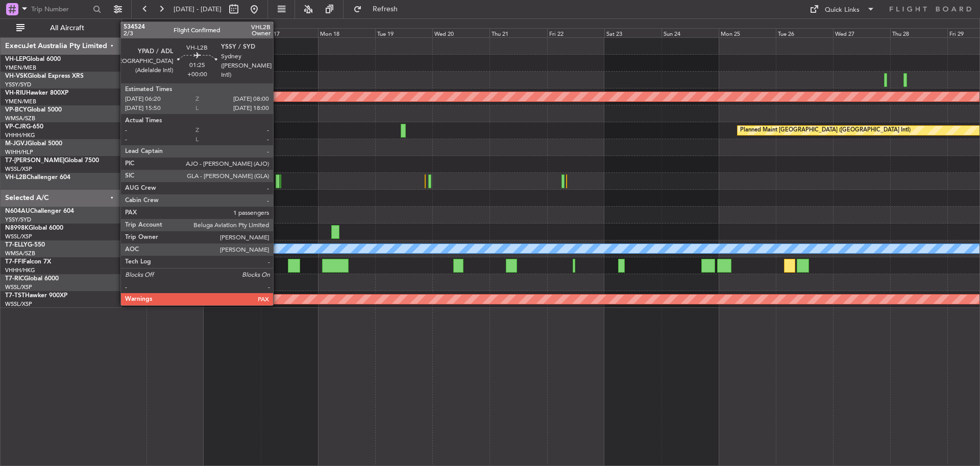 This screenshot has width=980, height=466. Describe the element at coordinates (518, 32) in the screenshot. I see `div: Thu 21` at that location.